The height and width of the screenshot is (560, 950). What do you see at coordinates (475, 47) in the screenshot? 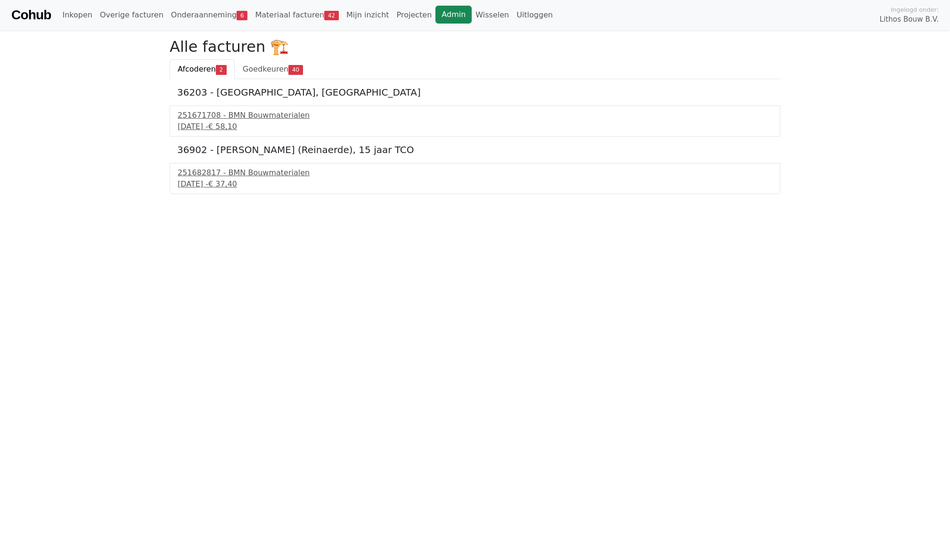
I see `h2: Alle facturen 🏗️` at bounding box center [475, 47].